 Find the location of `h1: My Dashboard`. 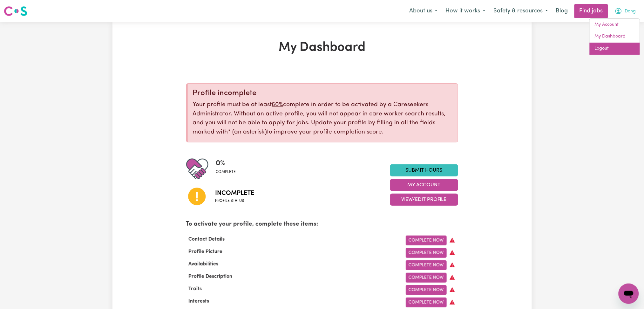

h1: My Dashboard is located at coordinates (322, 48).